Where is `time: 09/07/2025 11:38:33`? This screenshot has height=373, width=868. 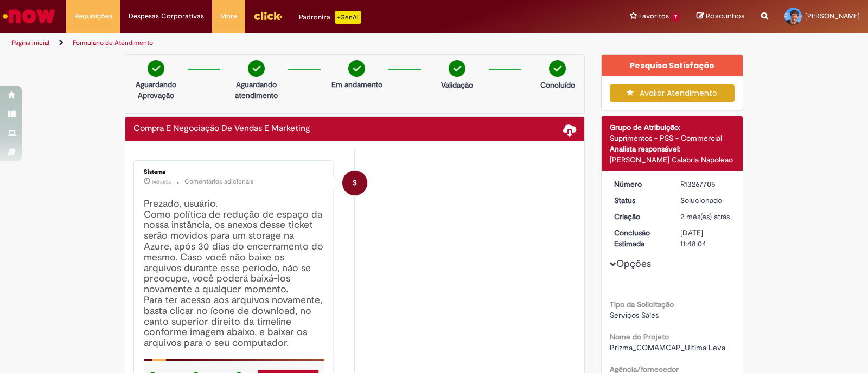 time: 09/07/2025 11:38:33 is located at coordinates (705, 217).